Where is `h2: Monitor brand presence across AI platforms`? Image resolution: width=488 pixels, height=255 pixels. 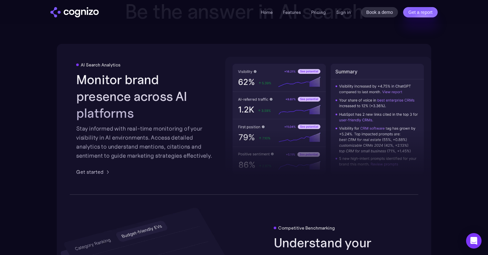 h2: Monitor brand presence across AI platforms is located at coordinates (145, 96).